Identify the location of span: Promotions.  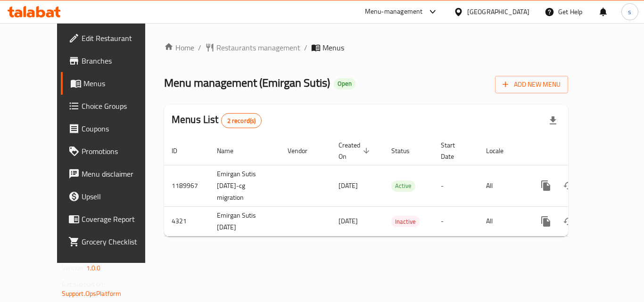
(119, 151).